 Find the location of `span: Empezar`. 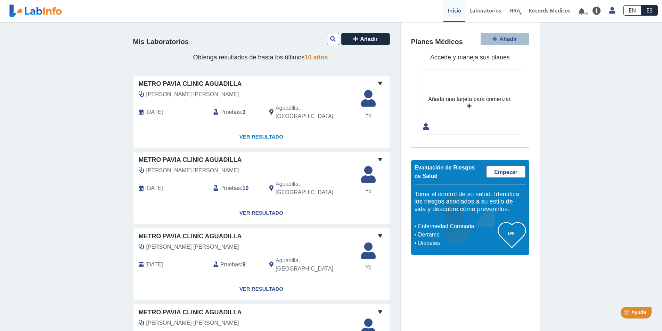

span: Empezar is located at coordinates (506, 172).